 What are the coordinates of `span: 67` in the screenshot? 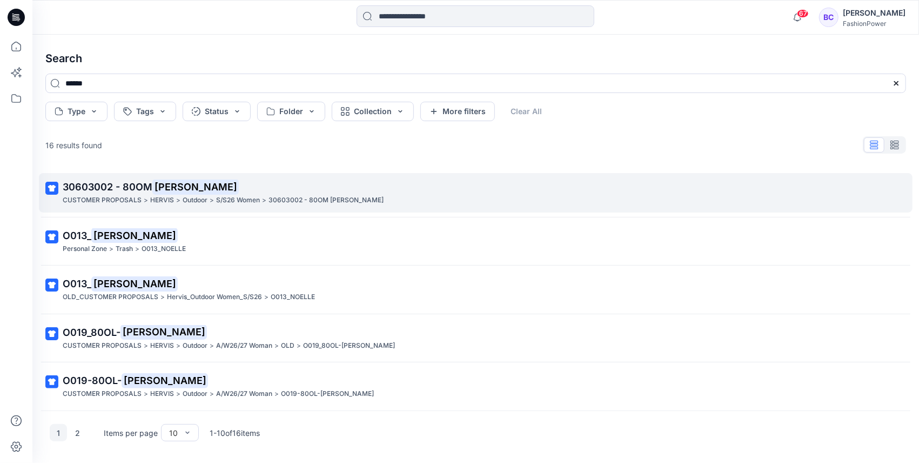 It's located at (803, 14).